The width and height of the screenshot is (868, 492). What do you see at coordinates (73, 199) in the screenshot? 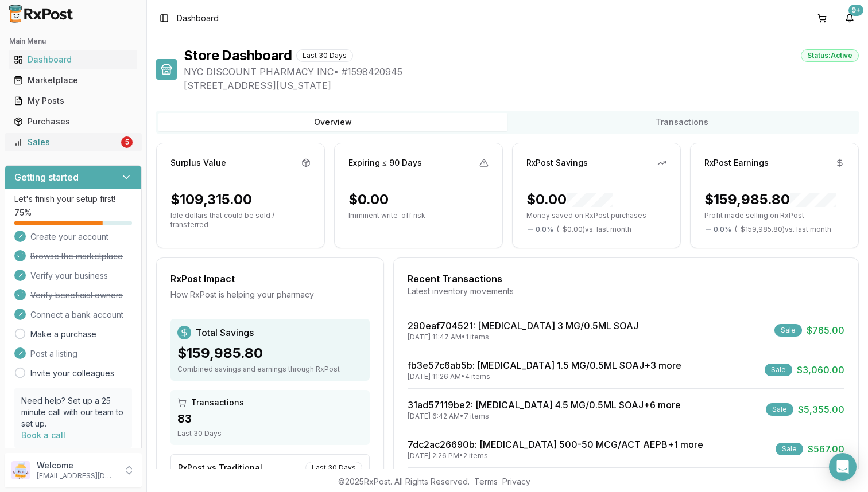
I see `p: Let's finish your setup first!` at bounding box center [73, 199].